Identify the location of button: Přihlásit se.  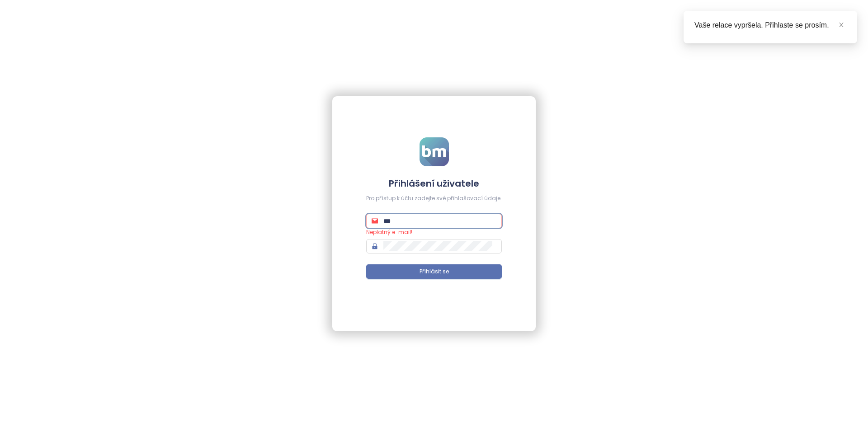
(434, 272).